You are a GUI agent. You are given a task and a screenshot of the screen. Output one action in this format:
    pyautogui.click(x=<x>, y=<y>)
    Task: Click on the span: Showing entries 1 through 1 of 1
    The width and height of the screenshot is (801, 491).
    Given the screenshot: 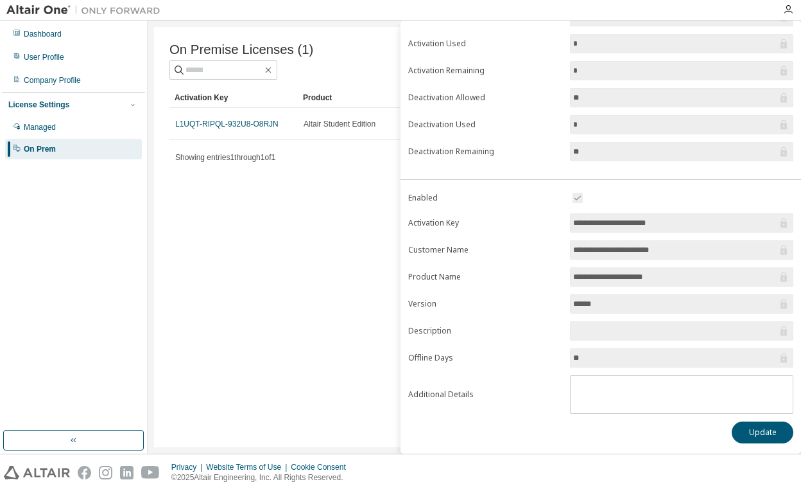 What is the action you would take?
    pyautogui.click(x=225, y=157)
    